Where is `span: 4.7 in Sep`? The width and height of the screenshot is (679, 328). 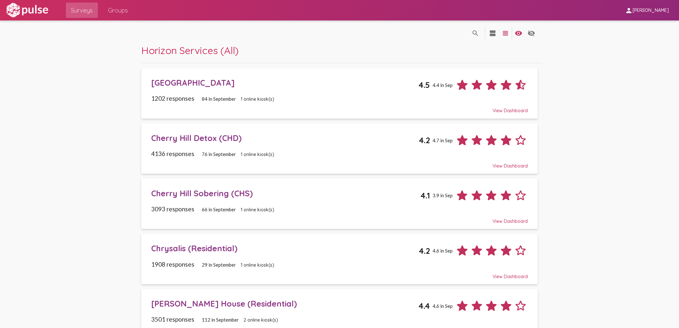
span: 4.7 in Sep is located at coordinates (443, 140).